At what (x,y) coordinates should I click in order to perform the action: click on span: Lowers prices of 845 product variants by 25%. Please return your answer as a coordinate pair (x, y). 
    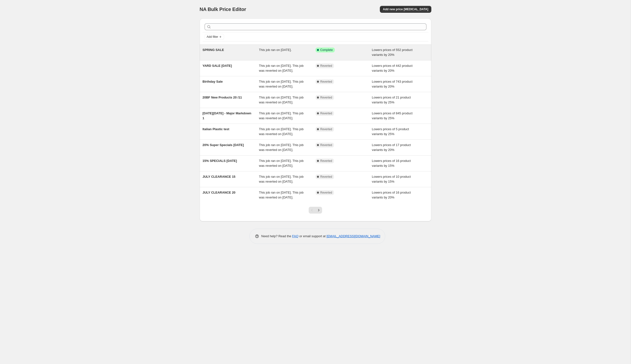
    Looking at the image, I should click on (392, 116).